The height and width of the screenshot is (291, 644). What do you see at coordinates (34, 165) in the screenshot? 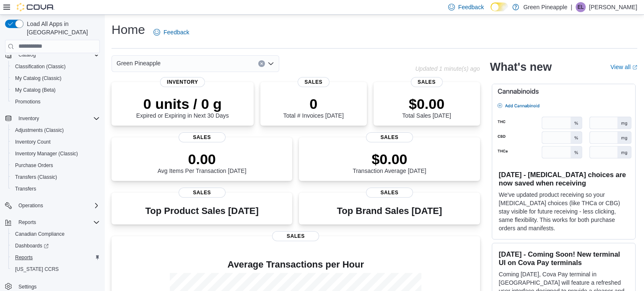
I see `a: Purchase Orders` at bounding box center [34, 165].